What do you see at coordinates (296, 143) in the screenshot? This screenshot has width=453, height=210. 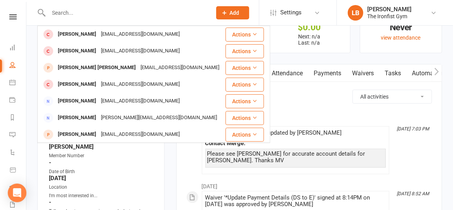 I see `div: Contact Merge.` at bounding box center [296, 143].